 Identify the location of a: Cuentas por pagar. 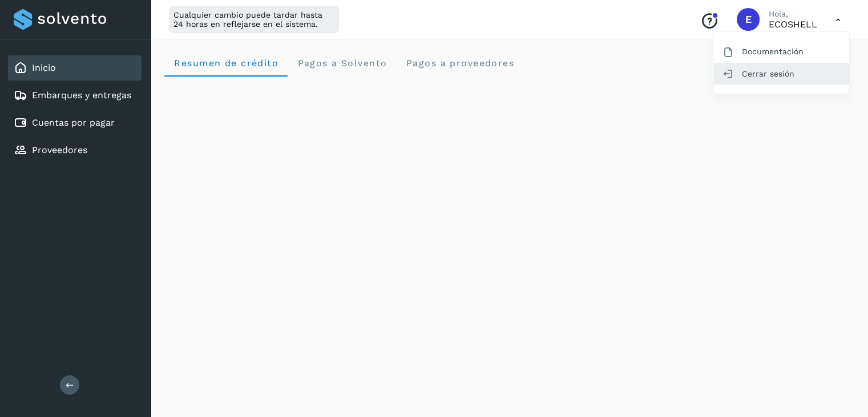
(73, 122).